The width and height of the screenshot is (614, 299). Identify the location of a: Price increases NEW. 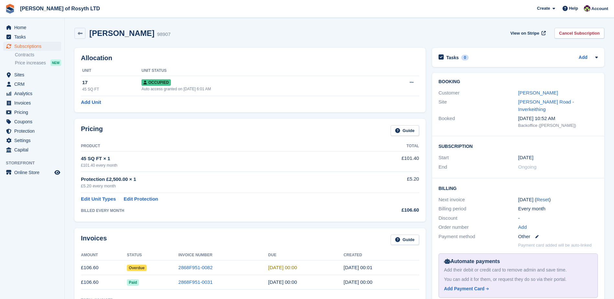
(38, 63).